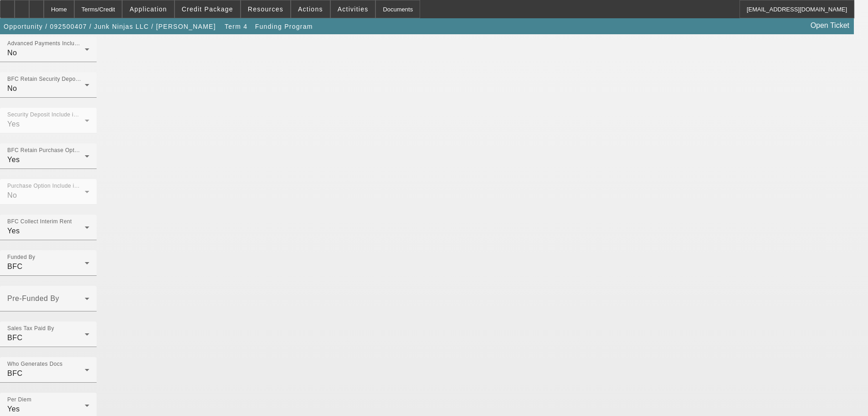  What do you see at coordinates (353, 9) in the screenshot?
I see `button: Activities` at bounding box center [353, 9].